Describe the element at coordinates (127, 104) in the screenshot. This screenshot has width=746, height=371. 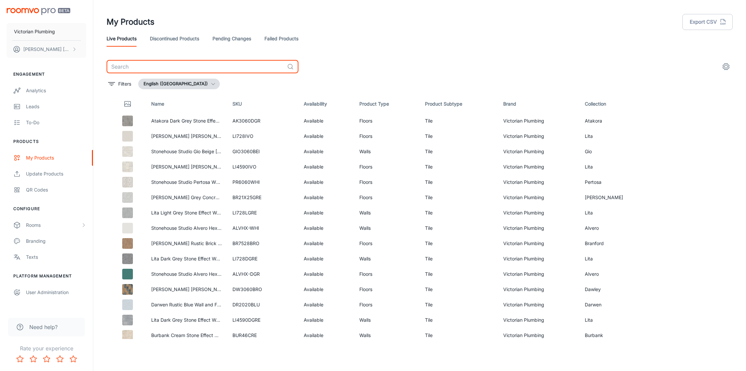
I see `svg: Thumbnail` at that location.